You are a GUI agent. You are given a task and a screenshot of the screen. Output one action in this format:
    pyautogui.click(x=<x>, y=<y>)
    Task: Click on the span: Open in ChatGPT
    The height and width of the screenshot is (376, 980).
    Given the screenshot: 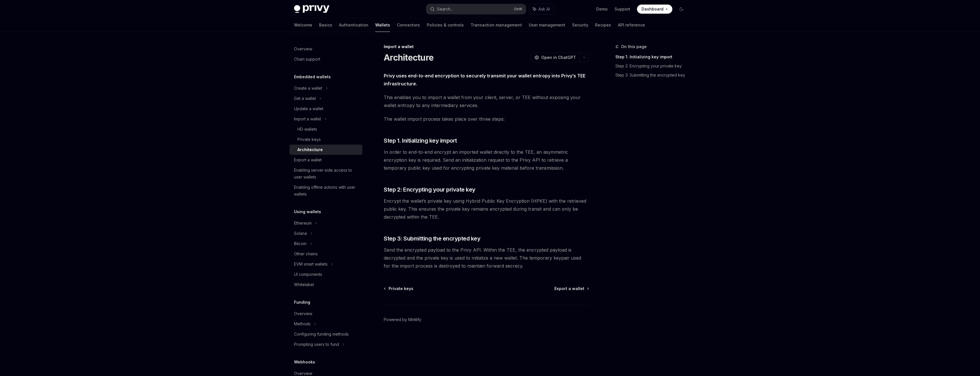 What is the action you would take?
    pyautogui.click(x=559, y=57)
    